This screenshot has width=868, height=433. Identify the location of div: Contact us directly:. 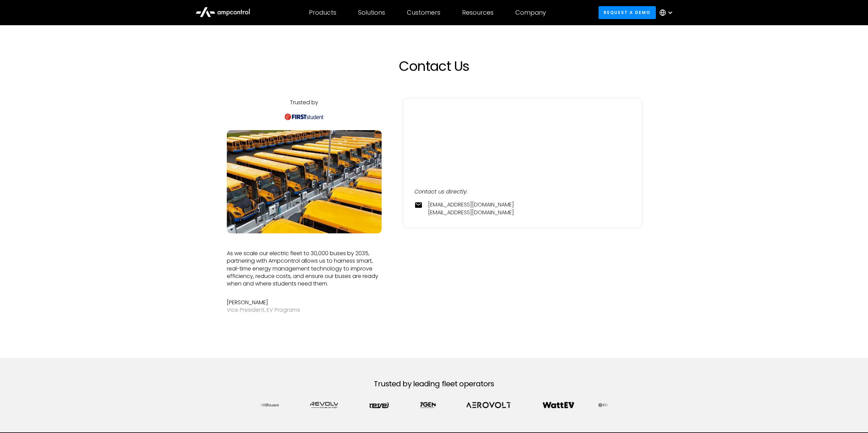
(522, 192).